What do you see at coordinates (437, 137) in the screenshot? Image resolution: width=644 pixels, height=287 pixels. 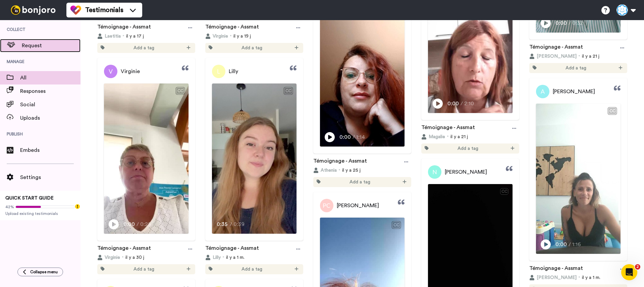 I see `span: Magalie` at bounding box center [437, 137].